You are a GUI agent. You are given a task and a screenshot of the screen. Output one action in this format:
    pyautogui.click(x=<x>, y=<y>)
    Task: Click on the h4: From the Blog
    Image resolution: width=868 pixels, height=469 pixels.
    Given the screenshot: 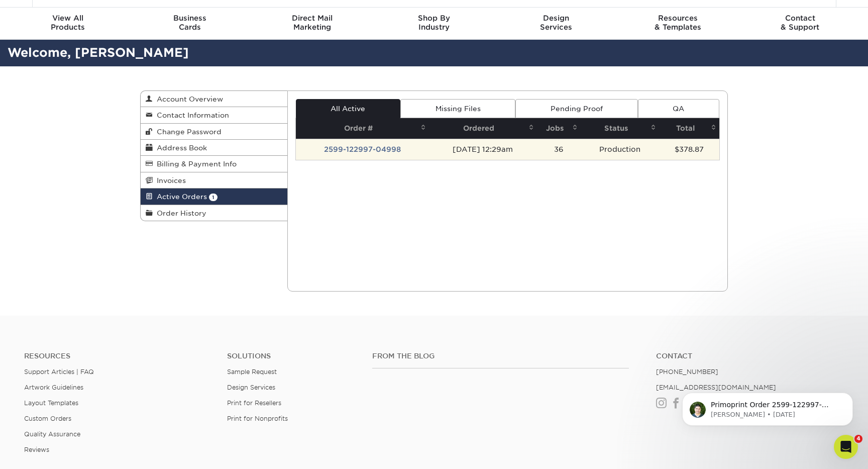 What is the action you would take?
    pyautogui.click(x=500, y=356)
    